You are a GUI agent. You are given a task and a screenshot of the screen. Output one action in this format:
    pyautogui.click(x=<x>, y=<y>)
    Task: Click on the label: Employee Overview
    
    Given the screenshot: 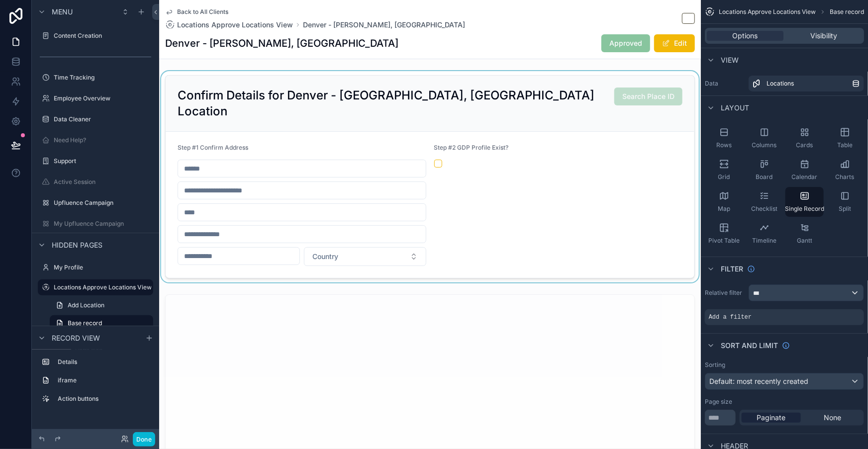 What is the action you would take?
    pyautogui.click(x=102, y=98)
    